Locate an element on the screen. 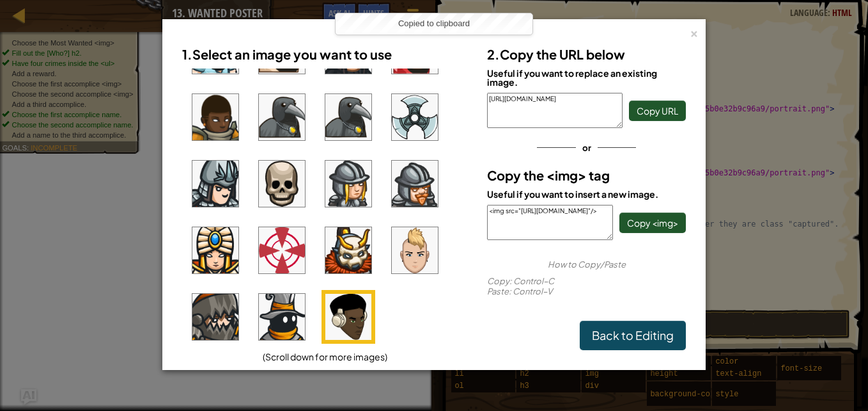 This screenshot has width=868, height=411. div: Useful if you want to replace an existing image. is located at coordinates (586, 78).